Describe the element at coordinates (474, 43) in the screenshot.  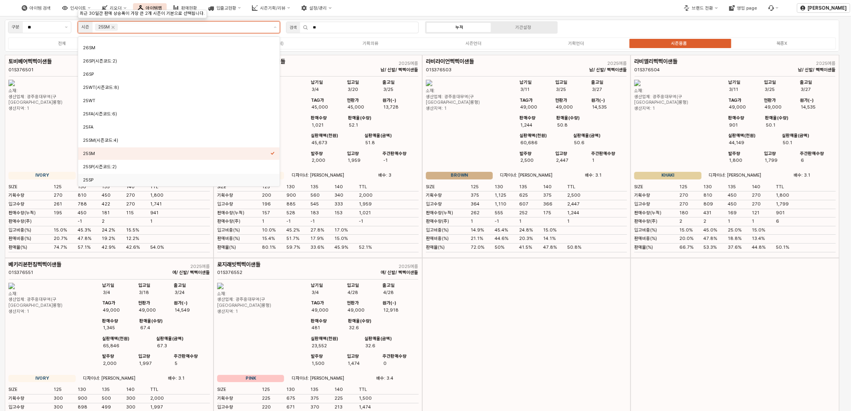
I see `label: 시즌언더` at that location.